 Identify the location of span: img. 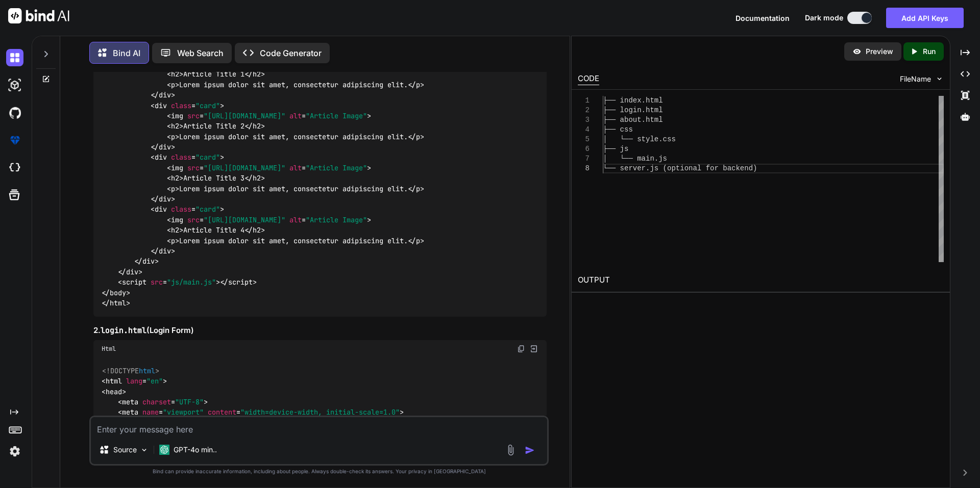
(177, 168).